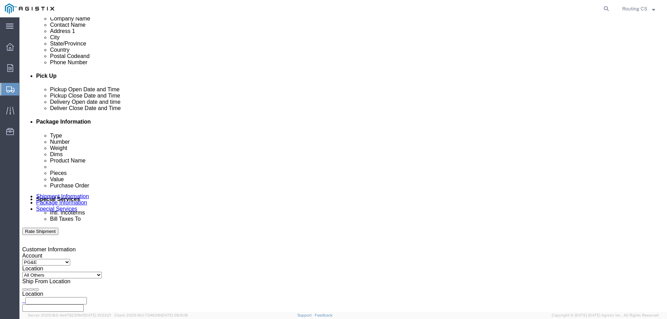 Image resolution: width=667 pixels, height=319 pixels. I want to click on a: Feedback, so click(323, 315).